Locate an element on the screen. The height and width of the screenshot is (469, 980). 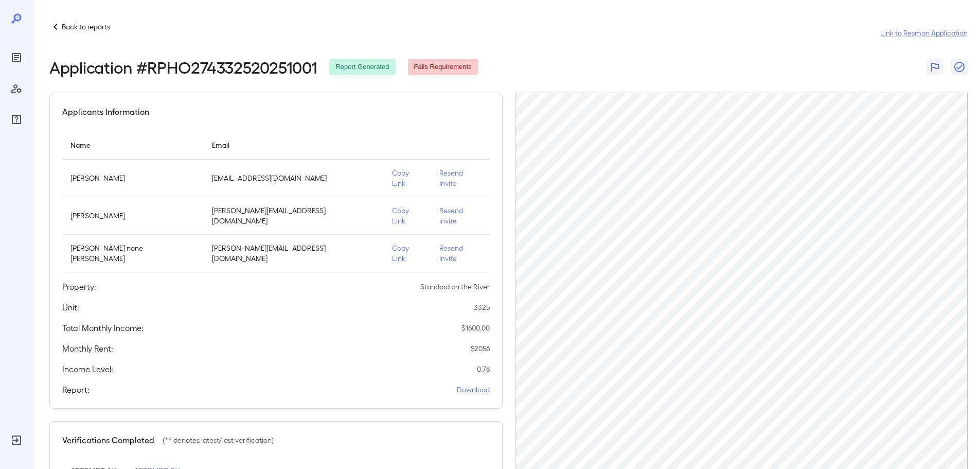
h5: Verifications Completed is located at coordinates (108, 440).